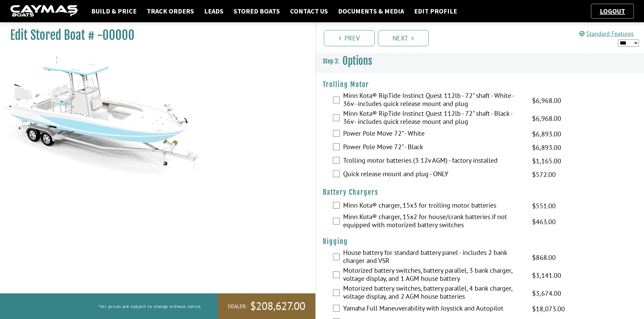  What do you see at coordinates (433, 309) in the screenshot?
I see `label: Yamaha Full Maneuverability with Joystick and Autopilot` at bounding box center [433, 309].